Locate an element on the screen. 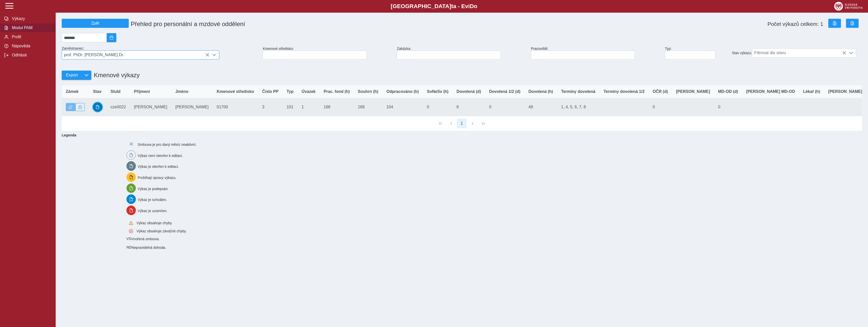  span: Odhlásit is located at coordinates (31, 55).